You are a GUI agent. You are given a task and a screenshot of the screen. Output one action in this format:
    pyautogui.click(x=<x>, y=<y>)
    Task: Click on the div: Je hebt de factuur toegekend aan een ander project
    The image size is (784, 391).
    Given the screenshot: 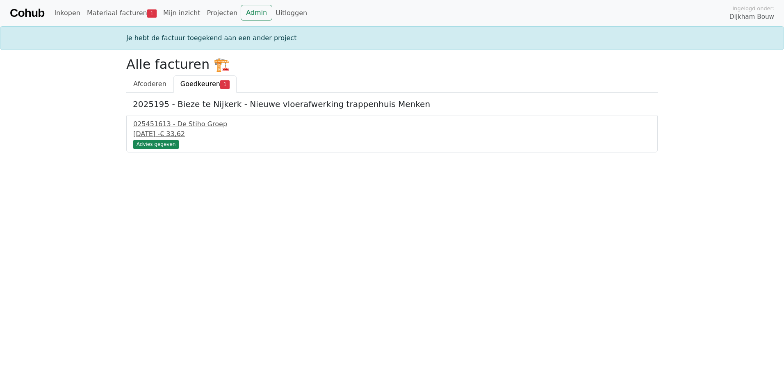 What is the action you would take?
    pyautogui.click(x=392, y=38)
    